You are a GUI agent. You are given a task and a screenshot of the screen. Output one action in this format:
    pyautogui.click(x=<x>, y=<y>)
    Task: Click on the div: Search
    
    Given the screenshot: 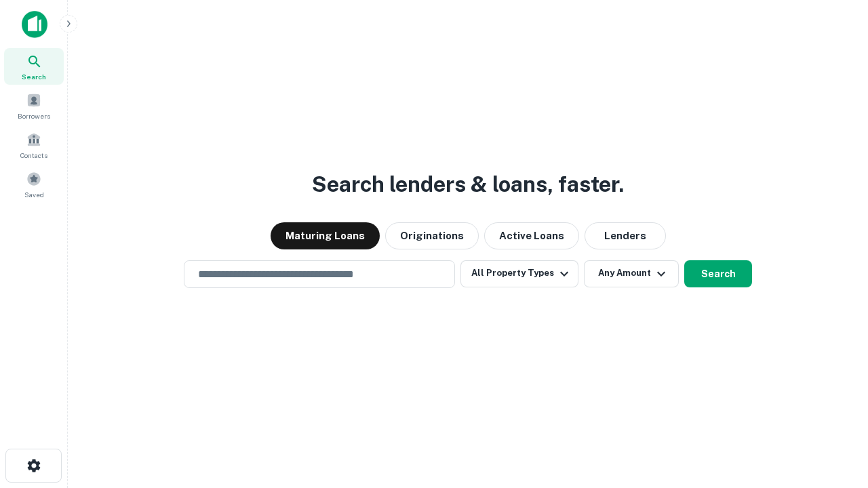 What is the action you would take?
    pyautogui.click(x=34, y=66)
    